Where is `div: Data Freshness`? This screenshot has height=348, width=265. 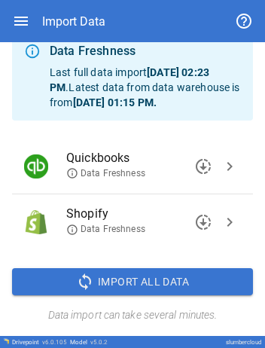 div: Data Freshness is located at coordinates (145, 51).